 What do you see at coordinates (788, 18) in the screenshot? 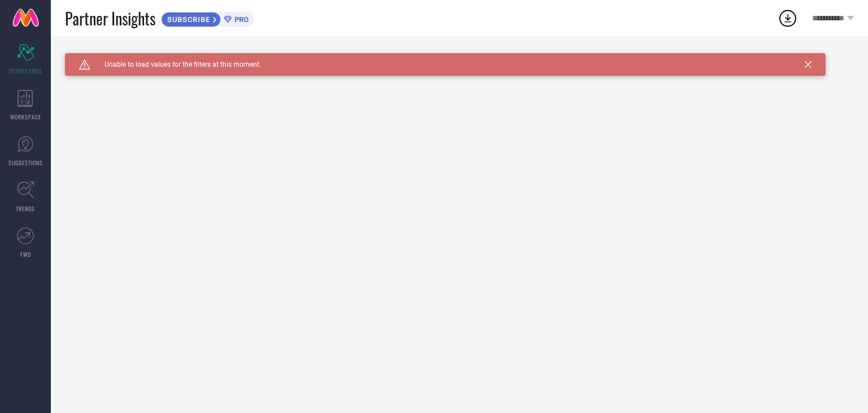
I see `div: Open download list` at bounding box center [788, 18].